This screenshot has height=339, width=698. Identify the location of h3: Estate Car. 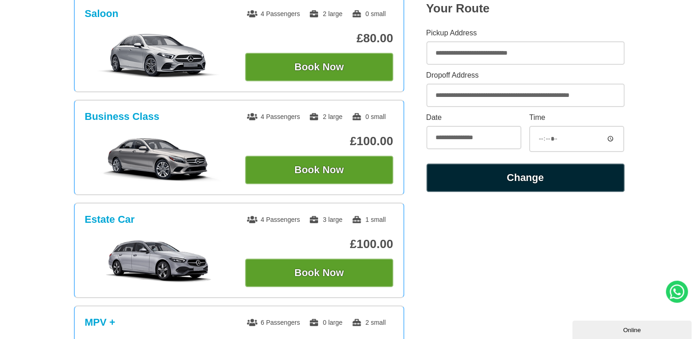
(110, 219).